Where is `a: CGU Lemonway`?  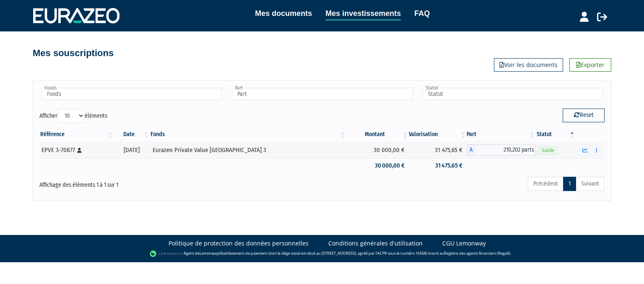 a: CGU Lemonway is located at coordinates (464, 243).